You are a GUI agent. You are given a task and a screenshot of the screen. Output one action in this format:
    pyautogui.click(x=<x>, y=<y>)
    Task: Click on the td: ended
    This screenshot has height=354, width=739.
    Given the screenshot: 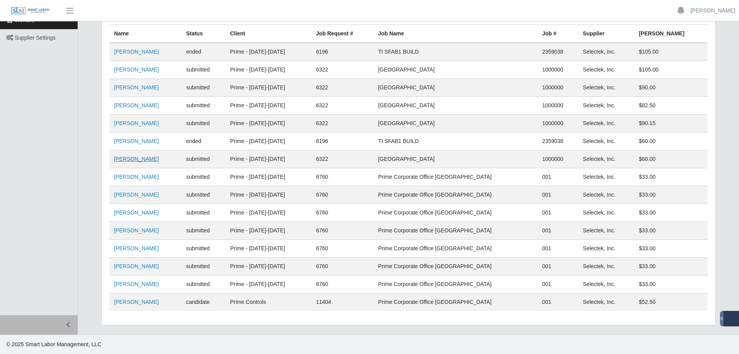 What is the action you would take?
    pyautogui.click(x=203, y=141)
    